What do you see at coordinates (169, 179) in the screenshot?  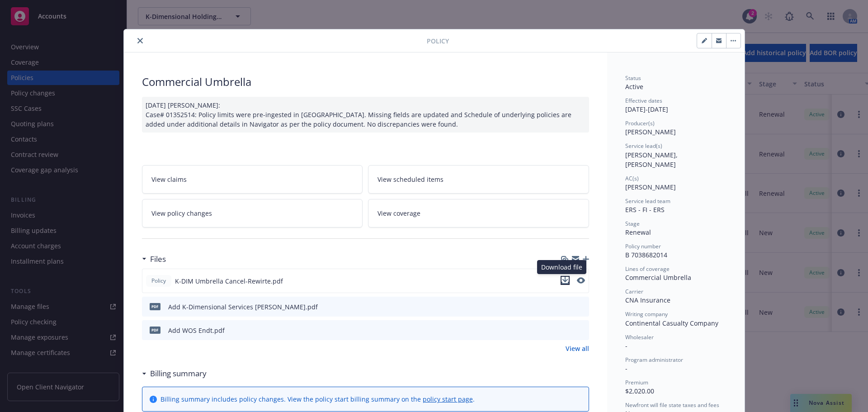 I see `span: View claims` at bounding box center [169, 179].